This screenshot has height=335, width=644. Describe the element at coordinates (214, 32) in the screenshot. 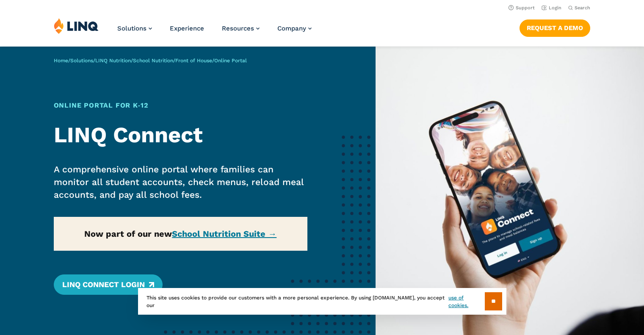

I see `nav: Primary Navigation` at that location.